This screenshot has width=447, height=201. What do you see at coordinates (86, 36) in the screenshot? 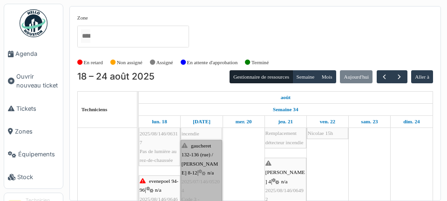
I see `input: Tous` at bounding box center [86, 36].